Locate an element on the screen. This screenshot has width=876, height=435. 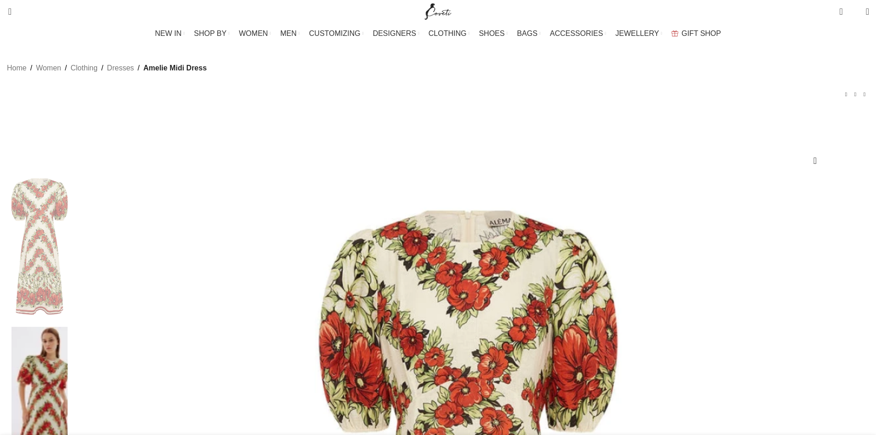
a: JEWELLERY is located at coordinates (639, 34).